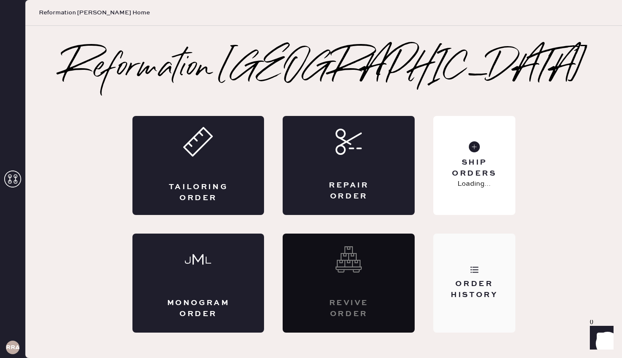 Image resolution: width=622 pixels, height=358 pixels. Describe the element at coordinates (199, 193) in the screenshot. I see `div: Tailoring Order` at that location.